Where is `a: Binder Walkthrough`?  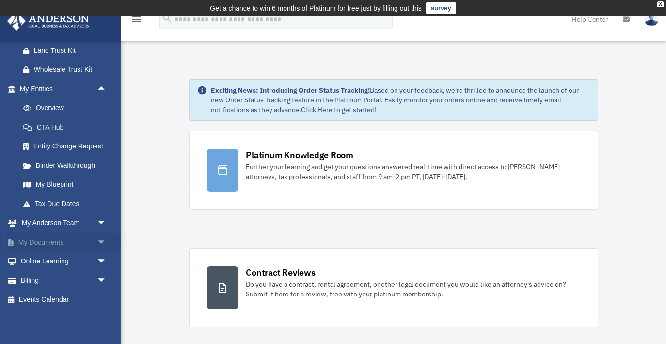
a: Binder Walkthrough is located at coordinates (67, 165).